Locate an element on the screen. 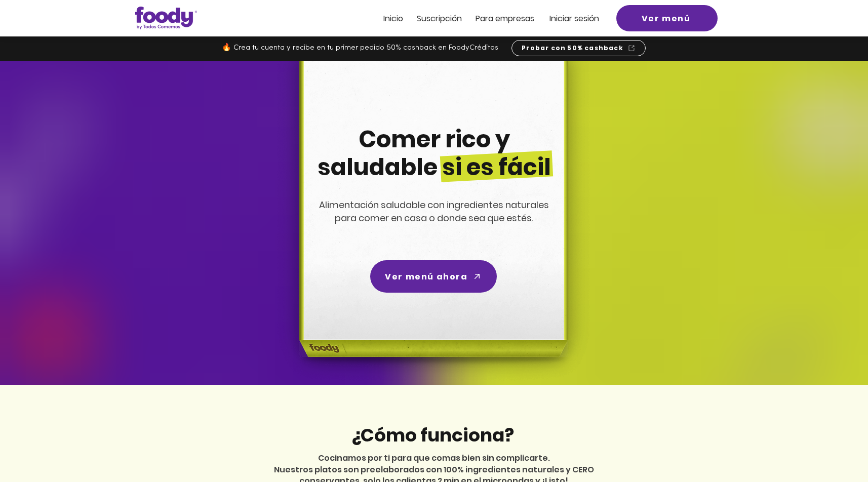 The image size is (868, 482). a: Inicio is located at coordinates (393, 18).